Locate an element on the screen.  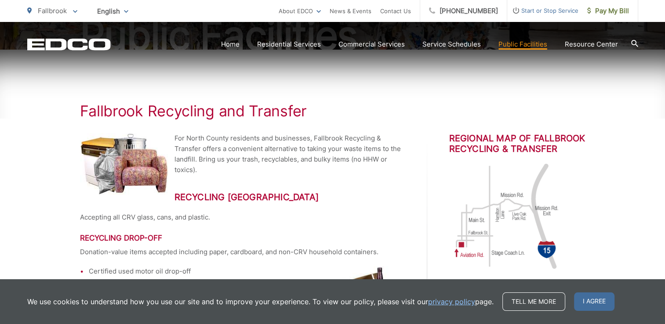
h3: Recycling Drop-Off is located at coordinates (243, 238).